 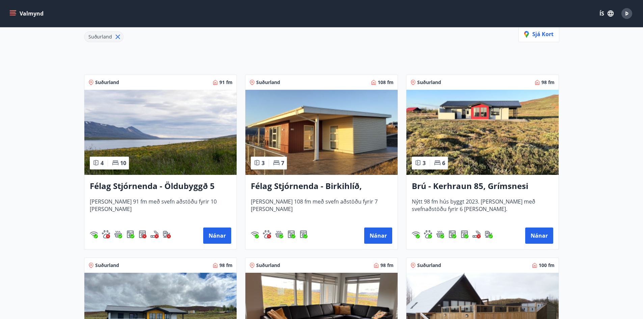 I want to click on span: Þ, so click(x=627, y=13).